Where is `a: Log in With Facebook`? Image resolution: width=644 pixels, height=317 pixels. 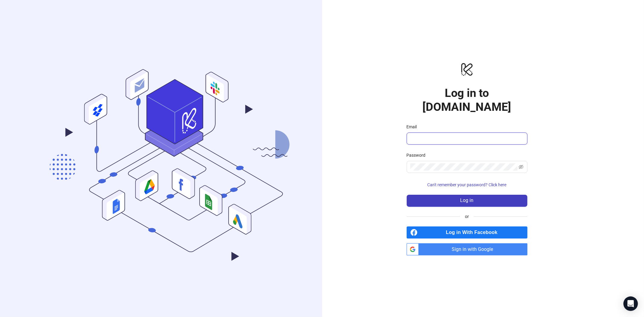 a: Log in With Facebook is located at coordinates (467, 233).